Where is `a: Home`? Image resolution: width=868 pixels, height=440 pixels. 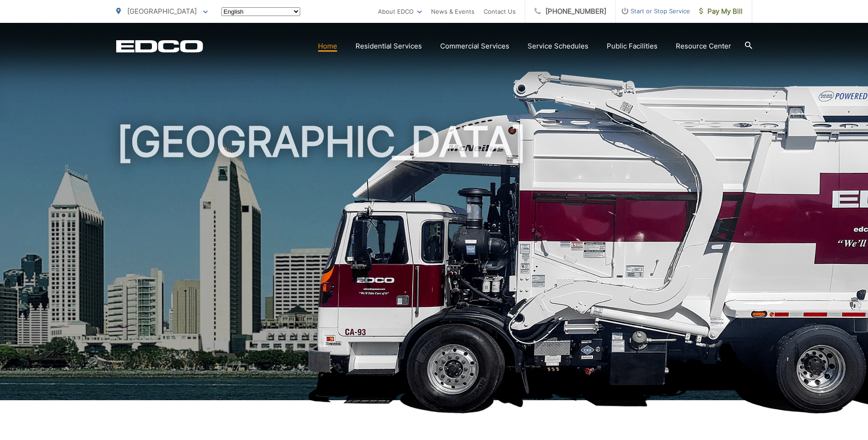 a: Home is located at coordinates (328, 46).